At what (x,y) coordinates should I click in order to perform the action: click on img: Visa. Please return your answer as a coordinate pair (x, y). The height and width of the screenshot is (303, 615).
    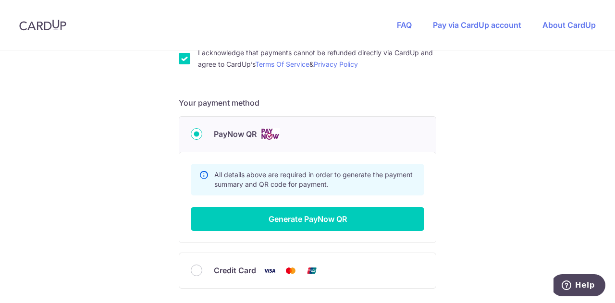
    Looking at the image, I should click on (270, 271).